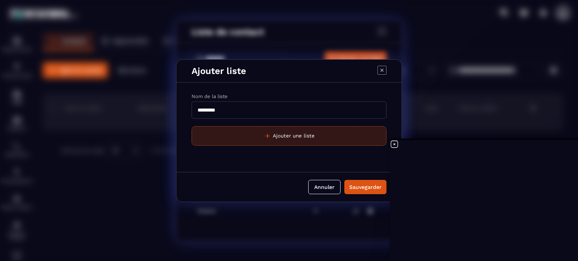 The width and height of the screenshot is (578, 261). I want to click on div: Sauvegarder, so click(365, 187).